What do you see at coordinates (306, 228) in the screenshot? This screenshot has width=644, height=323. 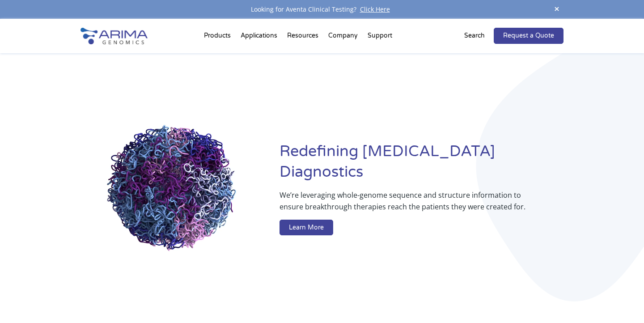 I see `a: Learn More` at bounding box center [306, 228].